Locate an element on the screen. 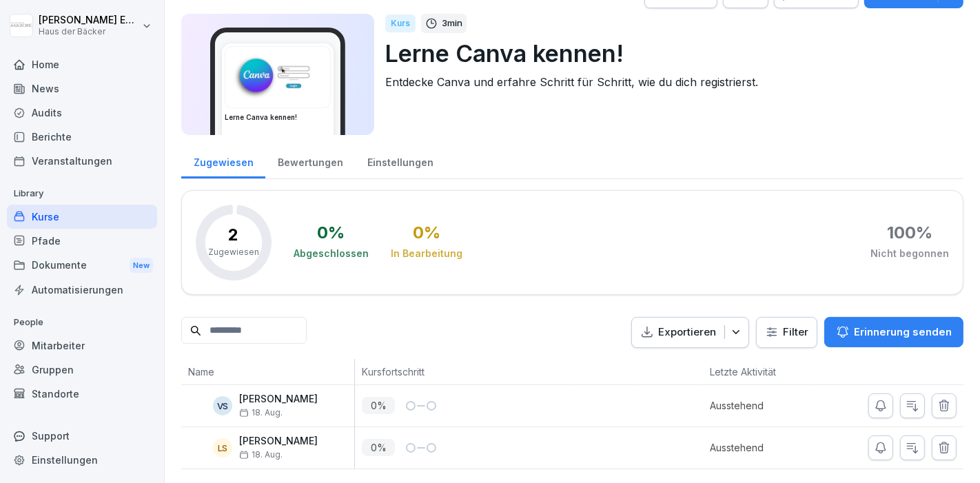 The image size is (980, 483). a: Mitarbeiter is located at coordinates (82, 345).